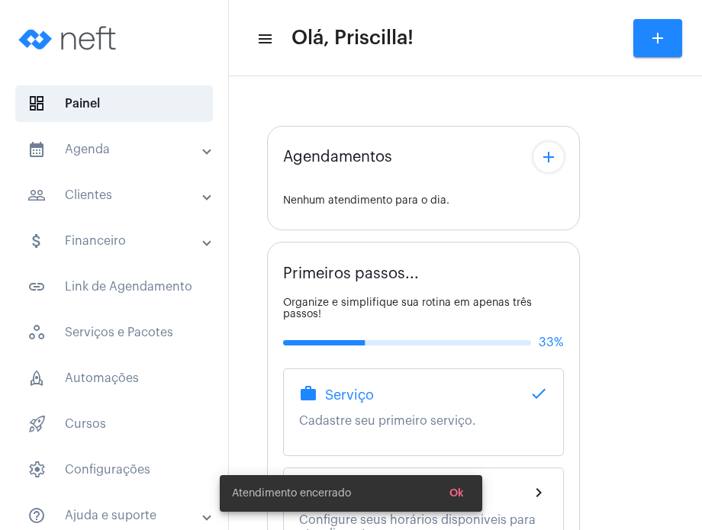 The height and width of the screenshot is (530, 702). Describe the element at coordinates (114, 470) in the screenshot. I see `span: Configurações` at that location.